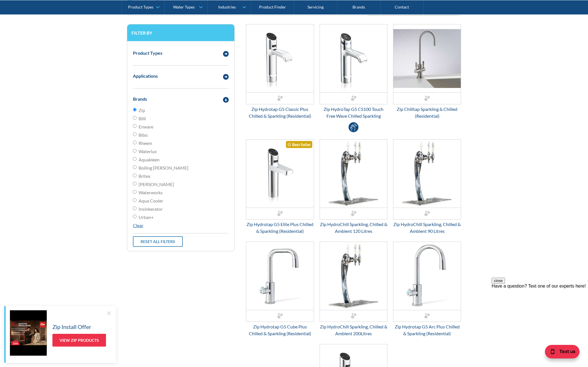 The width and height of the screenshot is (588, 367). What do you see at coordinates (134, 126) in the screenshot?
I see `input: Enware` at bounding box center [134, 126].